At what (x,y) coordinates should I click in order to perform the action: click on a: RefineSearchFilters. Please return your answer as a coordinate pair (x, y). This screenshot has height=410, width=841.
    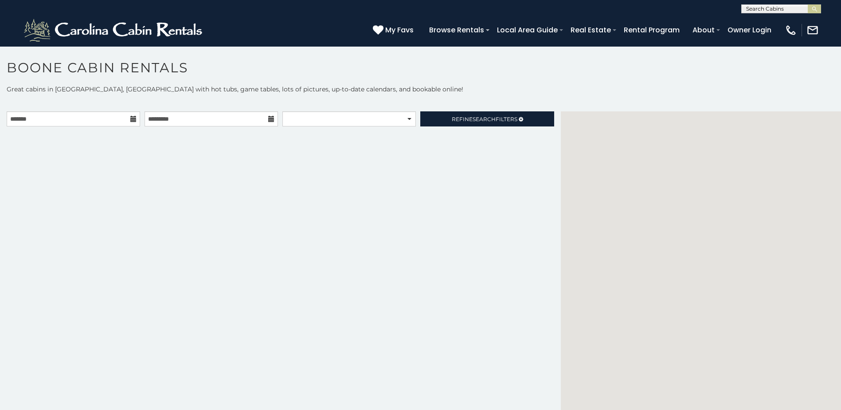
    Looking at the image, I should click on (487, 119).